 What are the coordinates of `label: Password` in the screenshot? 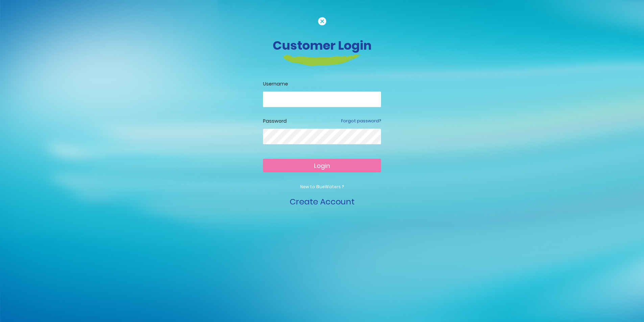 It's located at (275, 121).